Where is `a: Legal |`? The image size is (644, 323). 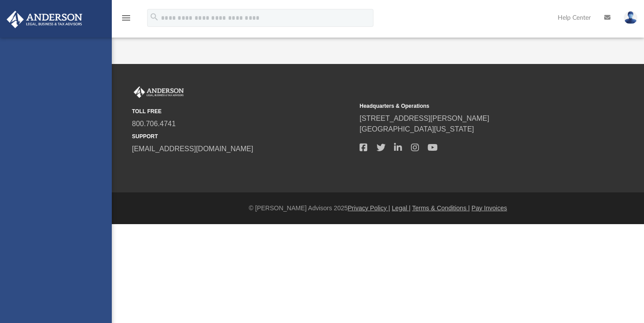 a: Legal | is located at coordinates (401, 208).